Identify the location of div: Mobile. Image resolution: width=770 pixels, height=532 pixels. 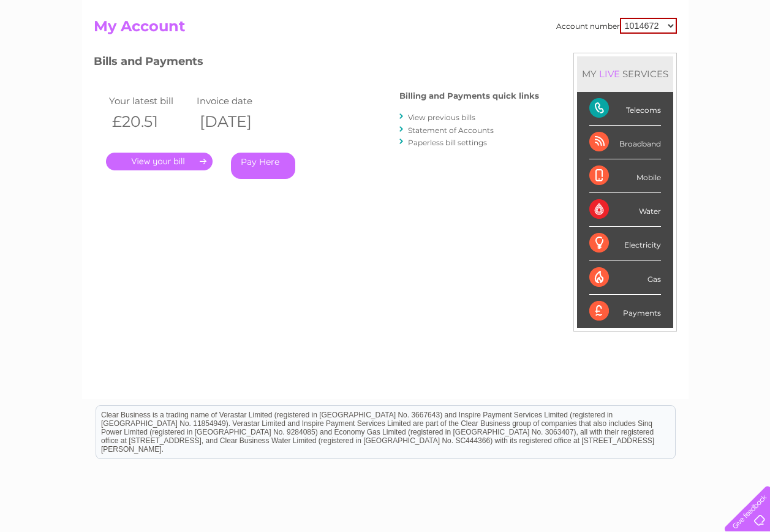
(625, 176).